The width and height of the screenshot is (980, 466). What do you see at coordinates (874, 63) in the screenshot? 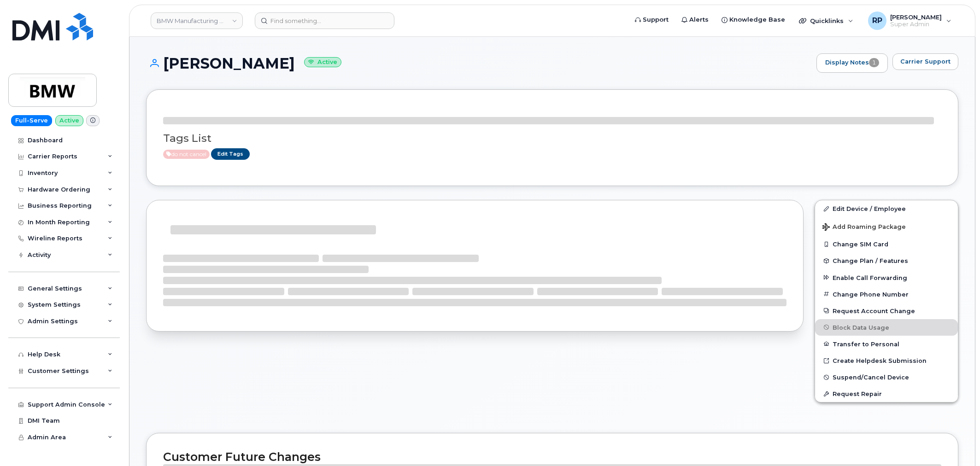
I see `span: 1` at bounding box center [874, 63].